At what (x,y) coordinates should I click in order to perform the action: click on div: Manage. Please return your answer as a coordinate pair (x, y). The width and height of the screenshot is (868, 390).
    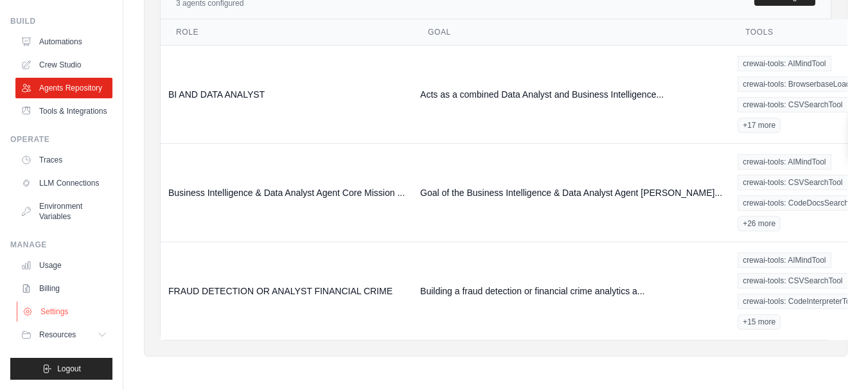
    Looking at the image, I should click on (61, 245).